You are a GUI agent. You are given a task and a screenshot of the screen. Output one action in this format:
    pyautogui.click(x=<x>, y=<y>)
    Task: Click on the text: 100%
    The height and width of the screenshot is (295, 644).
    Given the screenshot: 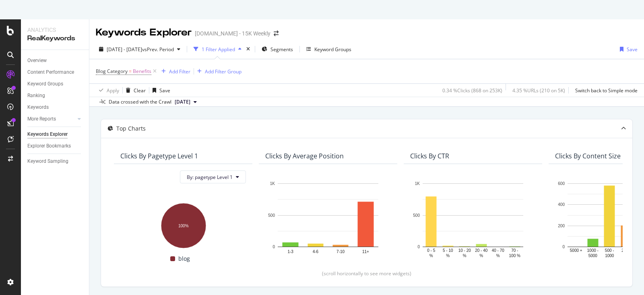 What is the action you would take?
    pyautogui.click(x=184, y=226)
    